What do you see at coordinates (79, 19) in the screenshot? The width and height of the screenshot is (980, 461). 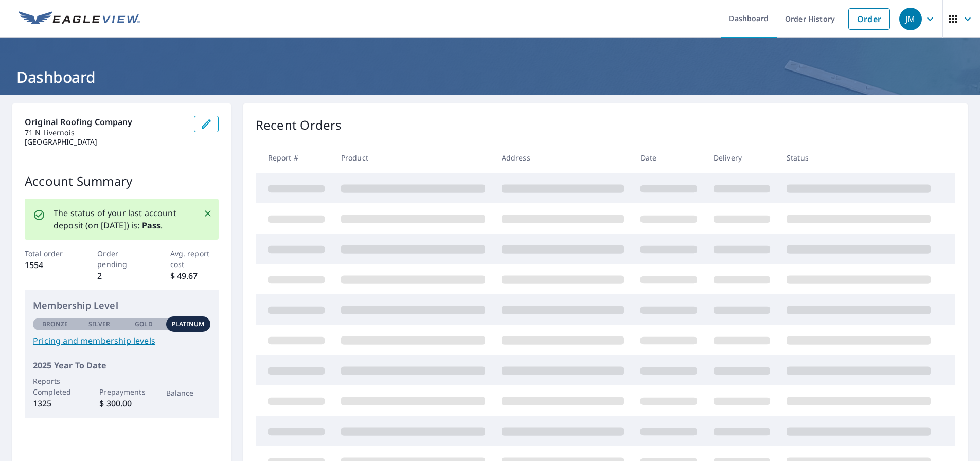 I see `img: EV Logo` at bounding box center [79, 19].